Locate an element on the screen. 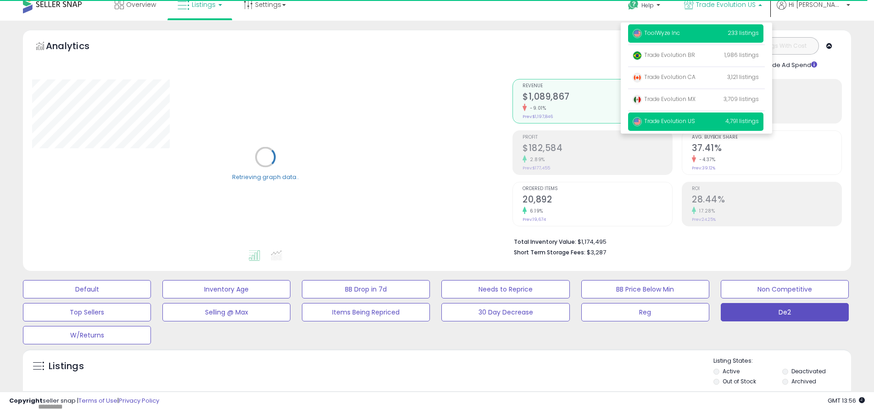 Image resolution: width=874 pixels, height=410 pixels. small: Prev: 19,674 is located at coordinates (534, 219).